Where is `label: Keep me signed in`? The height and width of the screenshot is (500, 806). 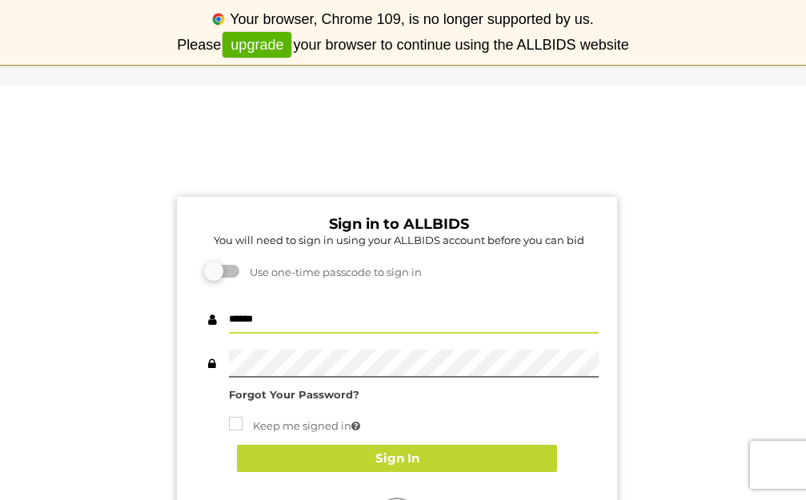
label: Keep me signed in is located at coordinates (295, 426).